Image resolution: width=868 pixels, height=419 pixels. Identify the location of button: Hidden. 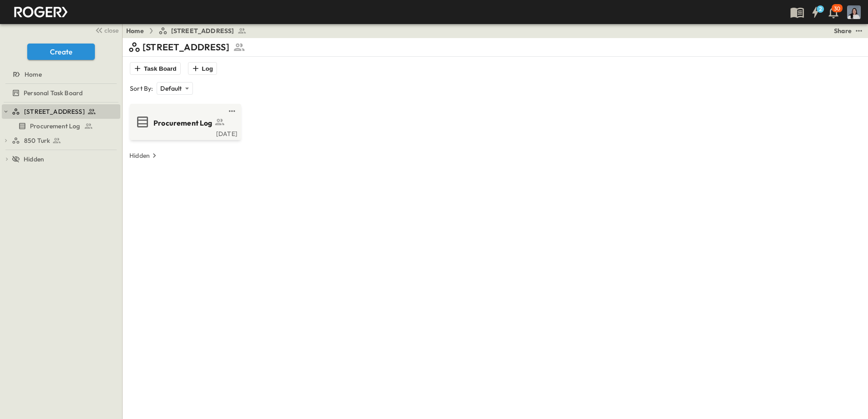
(144, 155).